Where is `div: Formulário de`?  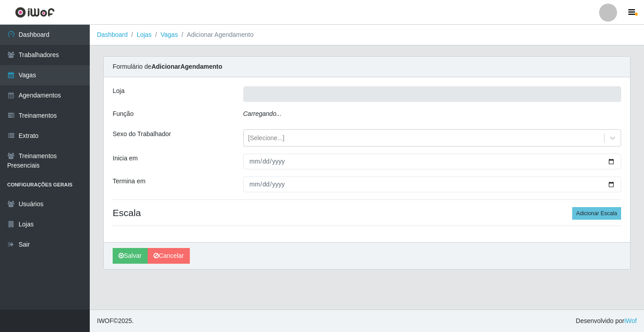
div: Formulário de is located at coordinates (367, 67).